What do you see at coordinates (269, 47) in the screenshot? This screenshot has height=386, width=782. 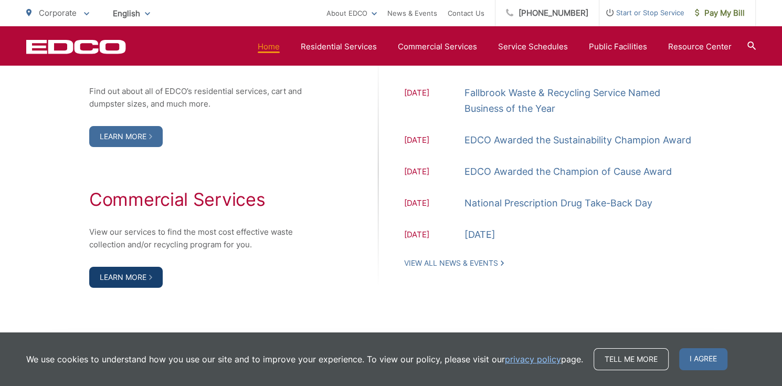 I see `a: Home` at bounding box center [269, 47].